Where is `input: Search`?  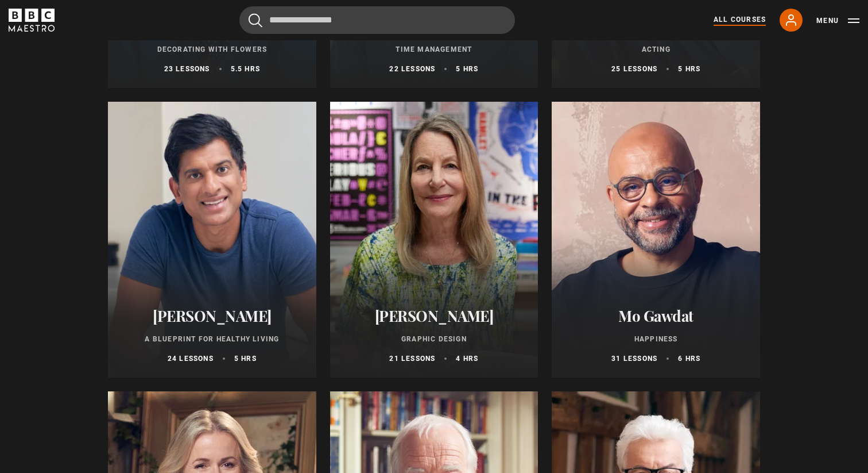 input: Search is located at coordinates (377, 20).